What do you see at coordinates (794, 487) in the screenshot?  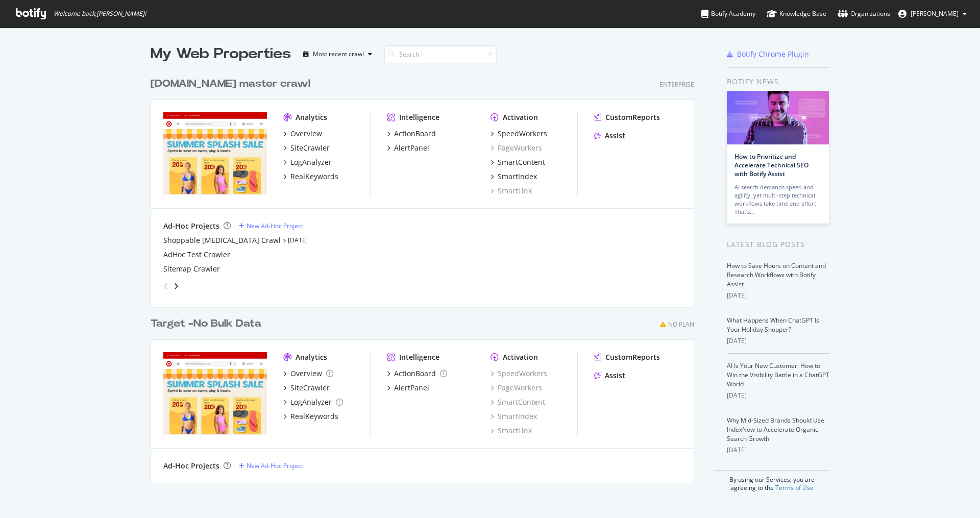 I see `a: Terms of Use` at bounding box center [794, 487].